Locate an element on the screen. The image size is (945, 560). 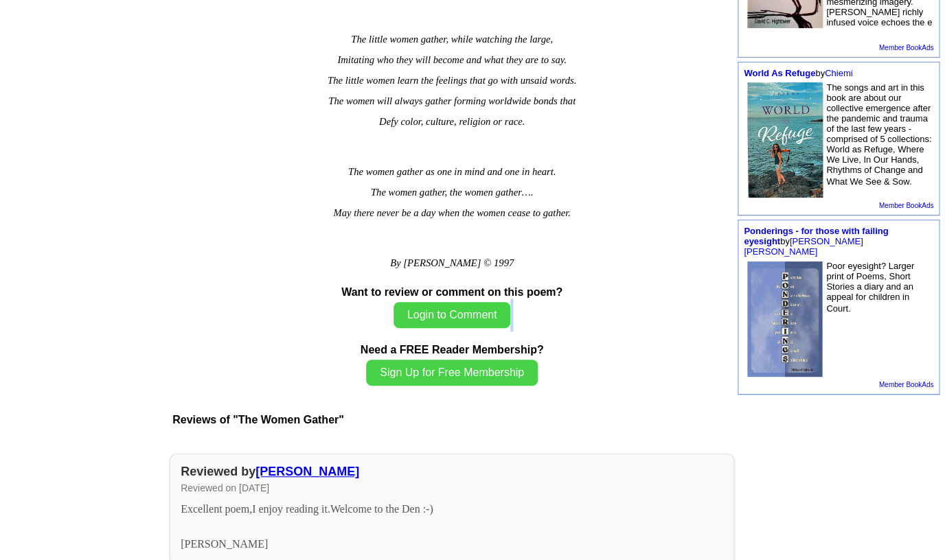
a: World As Refuge is located at coordinates (779, 73).